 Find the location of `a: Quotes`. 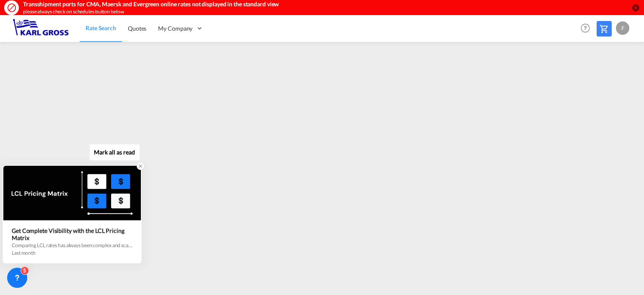

a: Quotes is located at coordinates (137, 28).